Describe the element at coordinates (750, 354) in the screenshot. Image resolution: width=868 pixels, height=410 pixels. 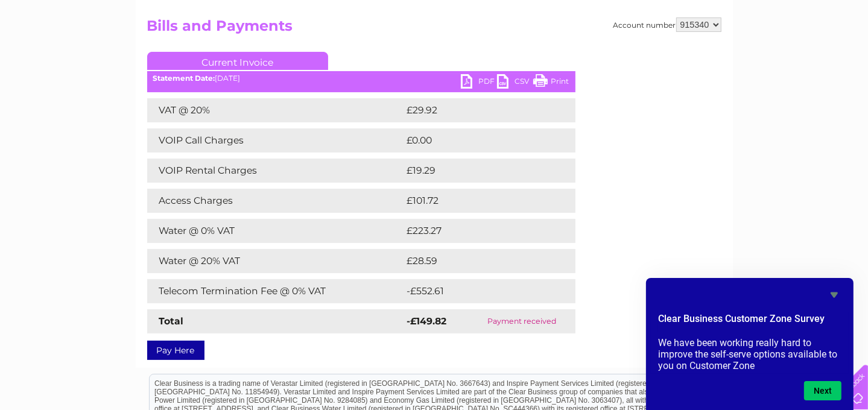
I see `p: We have been working really hard to improve the self-serve options available to you on Customer Zone` at that location.